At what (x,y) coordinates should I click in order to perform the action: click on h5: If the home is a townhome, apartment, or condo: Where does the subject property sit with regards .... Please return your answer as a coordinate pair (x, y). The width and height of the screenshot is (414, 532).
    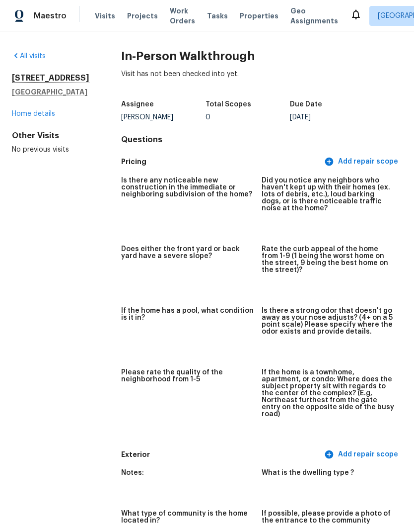
    Looking at the image, I should click on (328, 393).